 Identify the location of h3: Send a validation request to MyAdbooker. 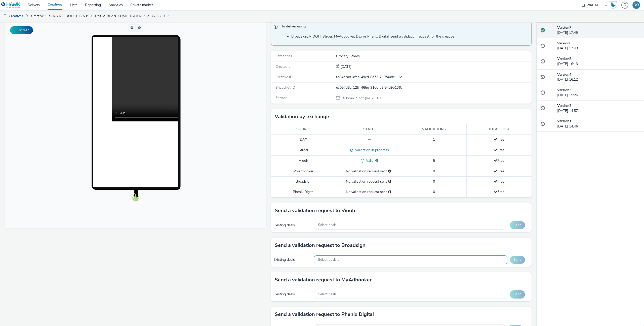
(323, 280).